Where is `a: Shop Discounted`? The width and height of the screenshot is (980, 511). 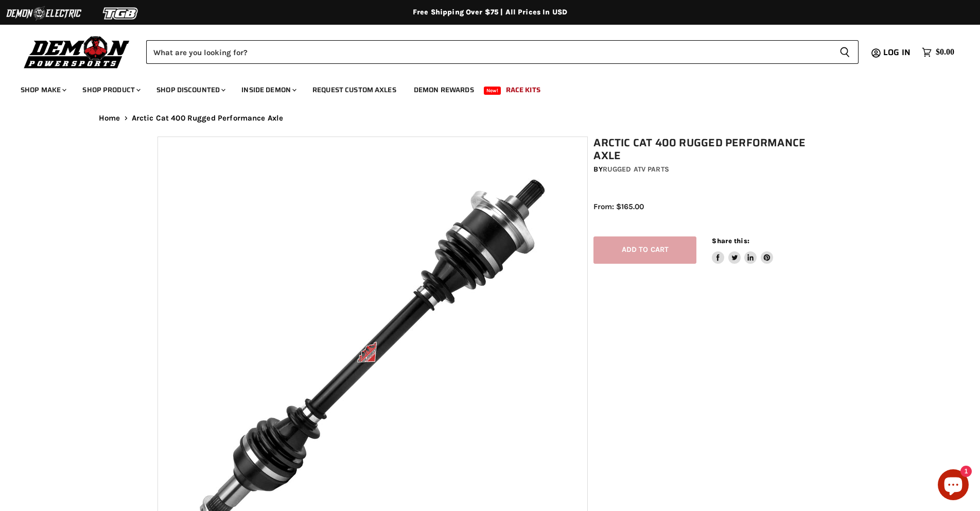 a: Shop Discounted is located at coordinates (190, 89).